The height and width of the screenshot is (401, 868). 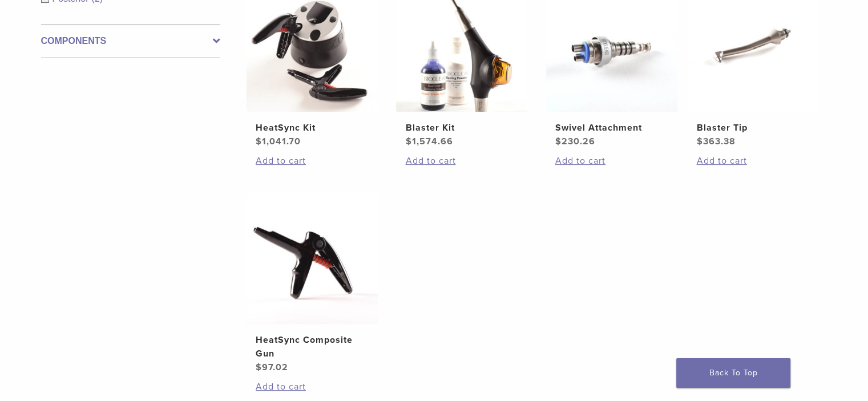 I want to click on a: Add to cart: “Swivel Attachment”, so click(x=612, y=161).